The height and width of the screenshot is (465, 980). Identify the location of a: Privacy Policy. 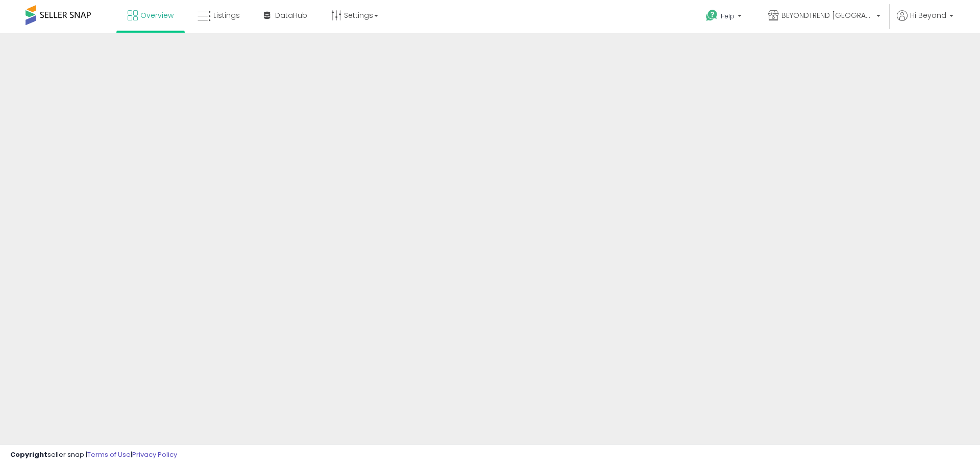
(155, 454).